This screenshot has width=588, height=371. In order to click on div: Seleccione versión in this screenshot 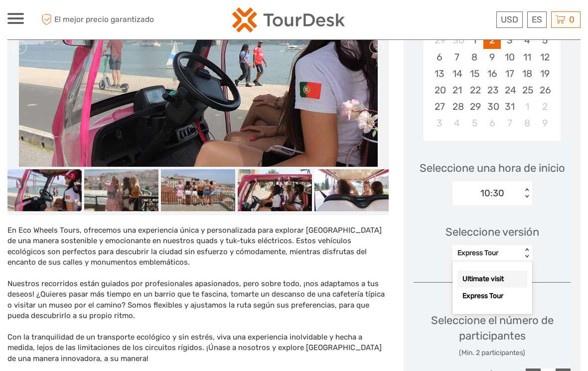, I will do `click(492, 232)`.